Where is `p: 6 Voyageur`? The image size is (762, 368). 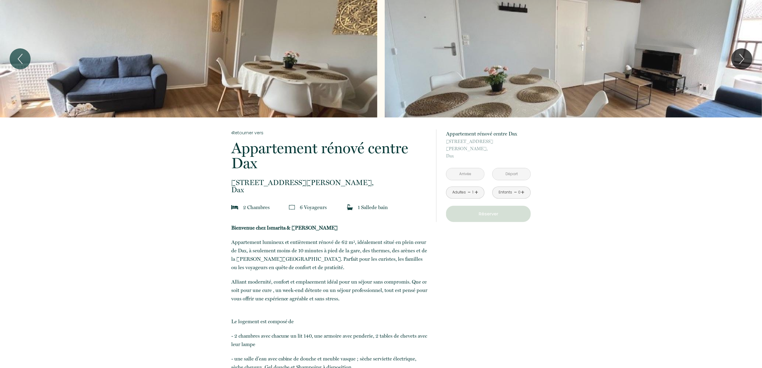 p: 6 Voyageur is located at coordinates (313, 207).